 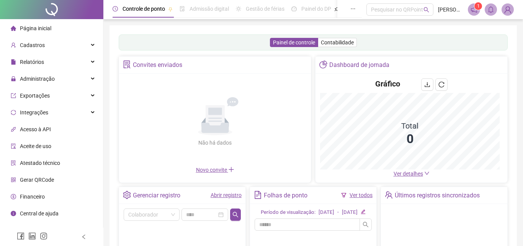 What do you see at coordinates (231, 170) in the screenshot?
I see `span: plus` at bounding box center [231, 170].